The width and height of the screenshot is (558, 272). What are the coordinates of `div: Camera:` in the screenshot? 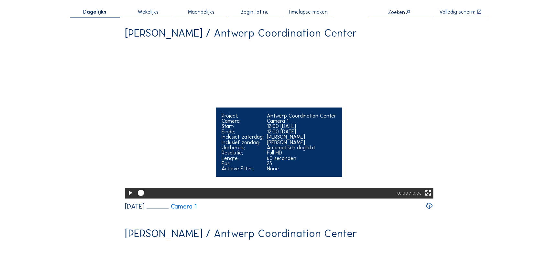 It's located at (243, 121).